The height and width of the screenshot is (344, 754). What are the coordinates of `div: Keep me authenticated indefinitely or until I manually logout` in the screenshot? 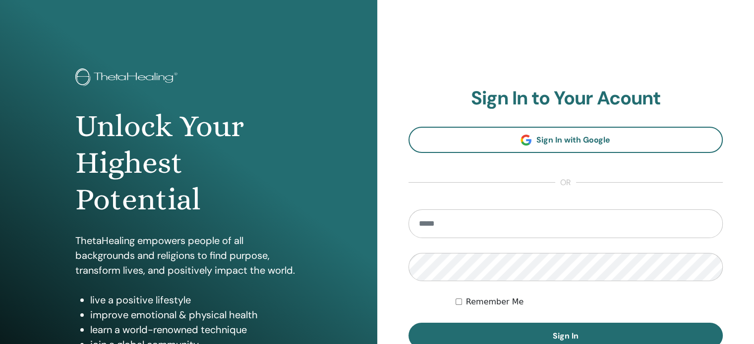 It's located at (589, 302).